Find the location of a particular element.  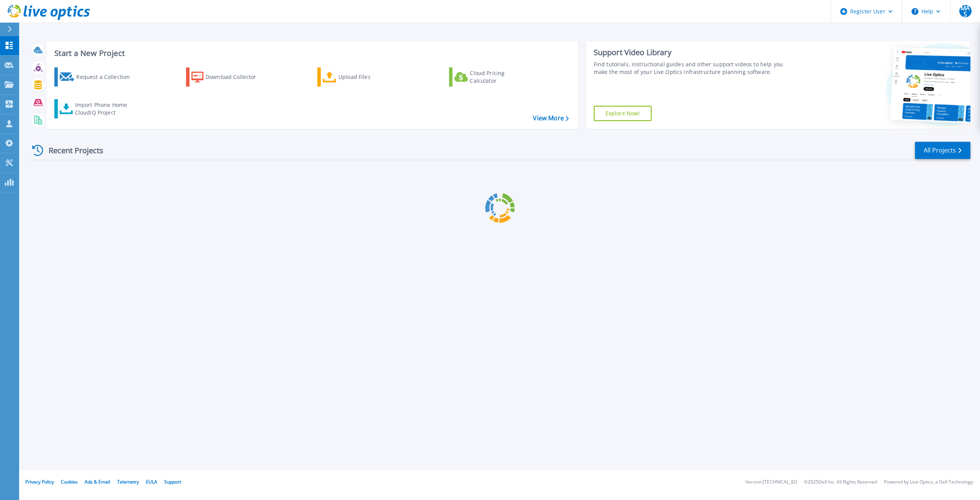

a: Privacy Policy is located at coordinates (40, 482).